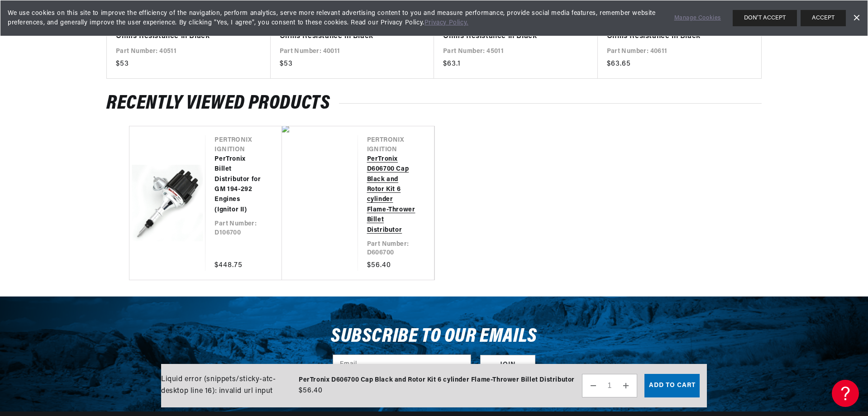  I want to click on h2: RECENTLY VIEWED PRODUCTS, so click(434, 103).